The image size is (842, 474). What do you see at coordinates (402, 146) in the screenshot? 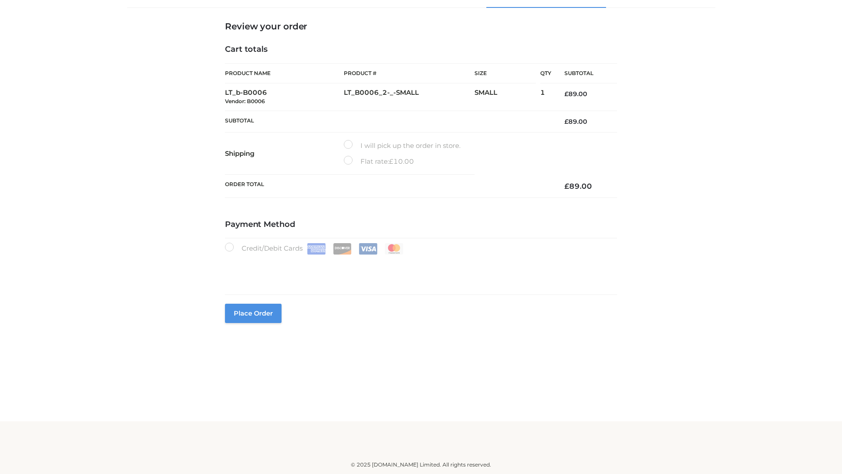
I see `label: I will pick up the order in store.` at bounding box center [402, 146].